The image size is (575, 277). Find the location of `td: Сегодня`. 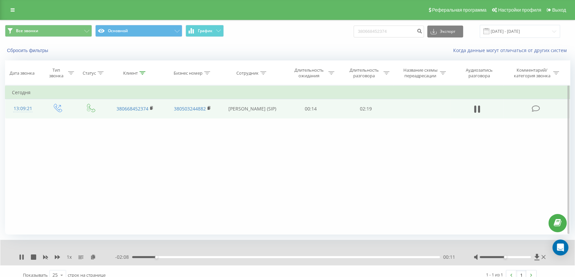

td: Сегодня is located at coordinates (288, 93).